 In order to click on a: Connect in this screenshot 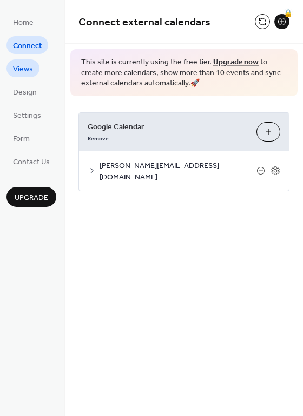, I will do `click(27, 45)`.